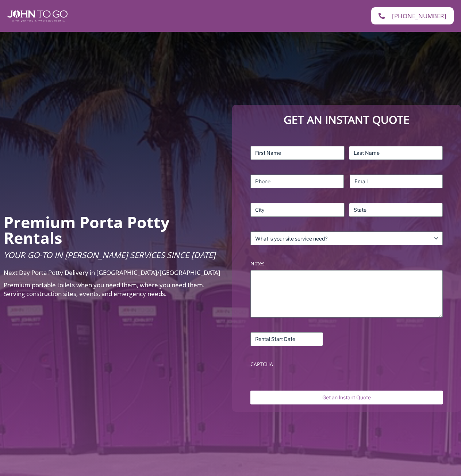 The height and width of the screenshot is (476, 461). Describe the element at coordinates (113, 230) in the screenshot. I see `h2: Premium Porta Potty Rentals` at that location.